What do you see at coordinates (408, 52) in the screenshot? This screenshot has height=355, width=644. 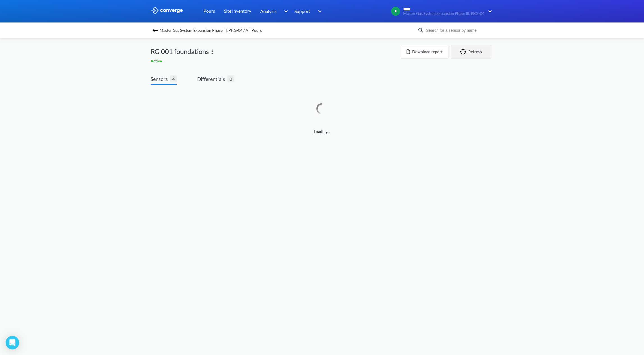 I see `img: icon-file.svg` at bounding box center [408, 52].